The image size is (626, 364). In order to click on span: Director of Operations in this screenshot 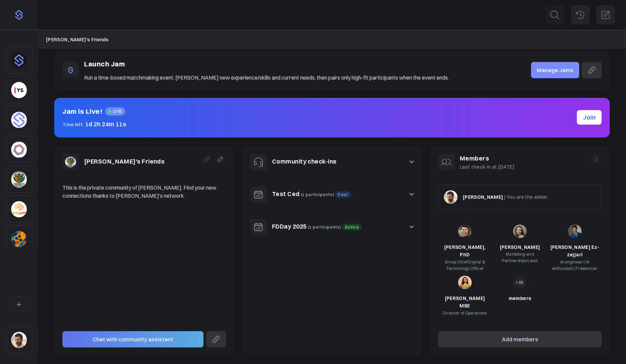, I will do `click(465, 313)`.